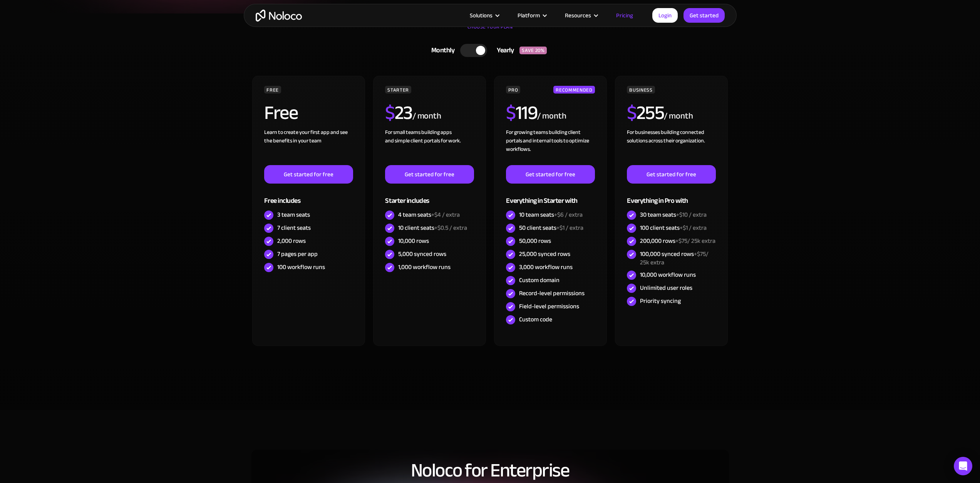  I want to click on div: Field-level permissions, so click(549, 307).